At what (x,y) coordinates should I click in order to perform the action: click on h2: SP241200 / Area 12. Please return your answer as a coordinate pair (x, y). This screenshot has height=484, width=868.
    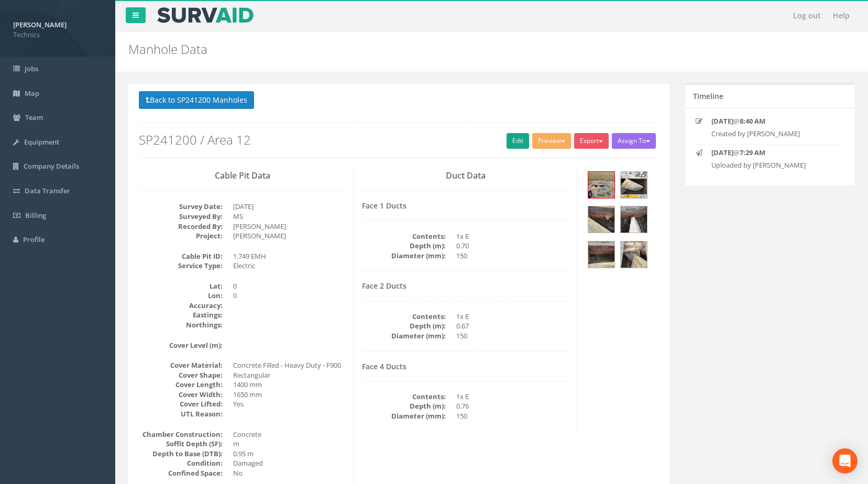
    Looking at the image, I should click on (398, 140).